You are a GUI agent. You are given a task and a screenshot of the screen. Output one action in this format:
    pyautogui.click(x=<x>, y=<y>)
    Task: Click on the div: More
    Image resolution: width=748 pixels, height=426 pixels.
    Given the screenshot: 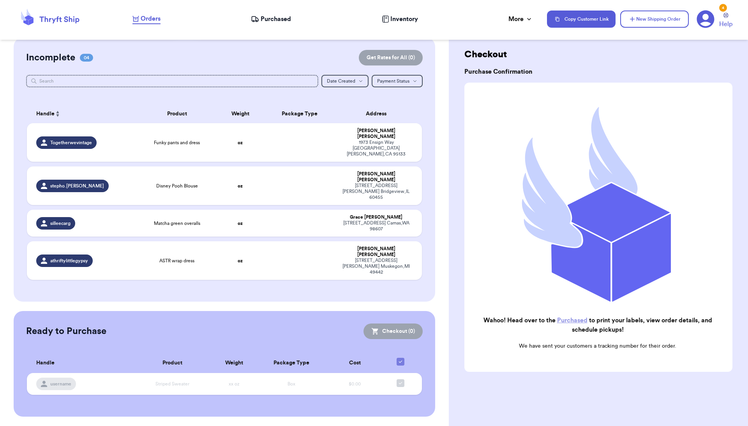 What is the action you would take?
    pyautogui.click(x=521, y=19)
    